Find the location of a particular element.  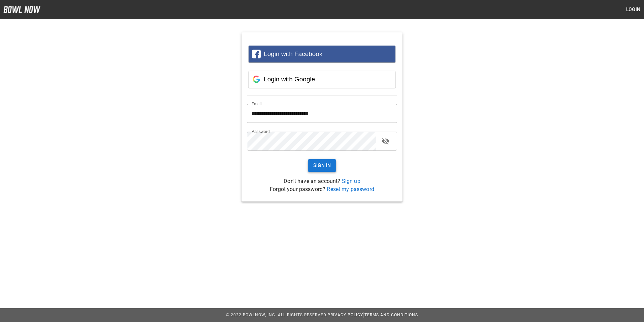

button: Login is located at coordinates (633, 9).